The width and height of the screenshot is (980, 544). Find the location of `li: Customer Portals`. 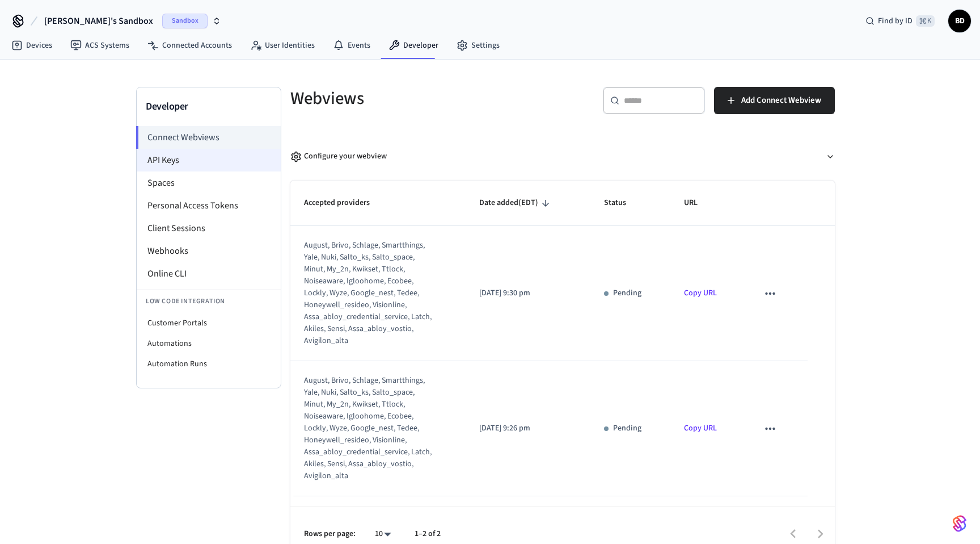

li: Customer Portals is located at coordinates (209, 323).